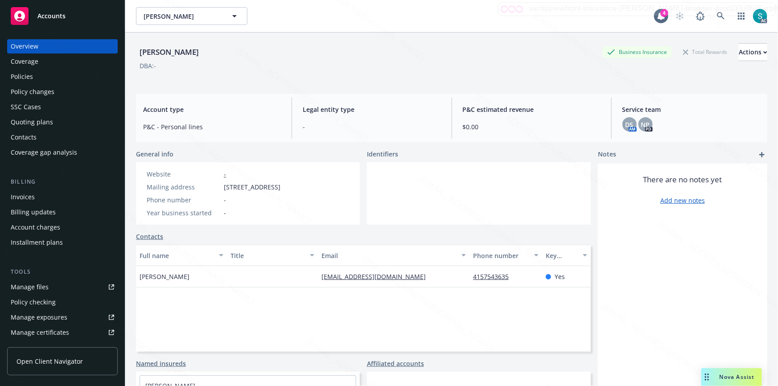  What do you see at coordinates (760, 16) in the screenshot?
I see `img: photo` at bounding box center [760, 16].